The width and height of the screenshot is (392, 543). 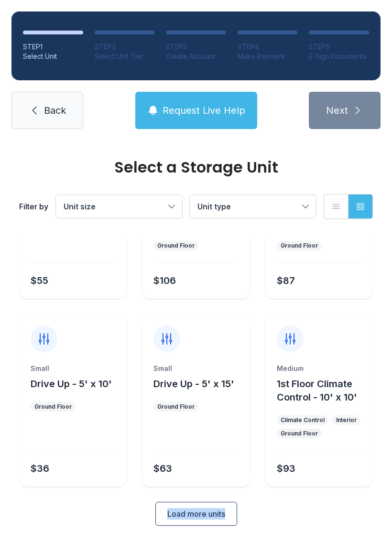 What do you see at coordinates (79, 206) in the screenshot?
I see `span: Unit size` at bounding box center [79, 206].